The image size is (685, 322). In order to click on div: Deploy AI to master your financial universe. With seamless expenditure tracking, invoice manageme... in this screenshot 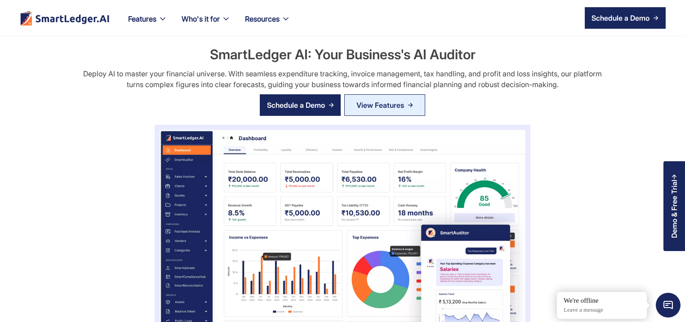, I will do `click(342, 79)`.